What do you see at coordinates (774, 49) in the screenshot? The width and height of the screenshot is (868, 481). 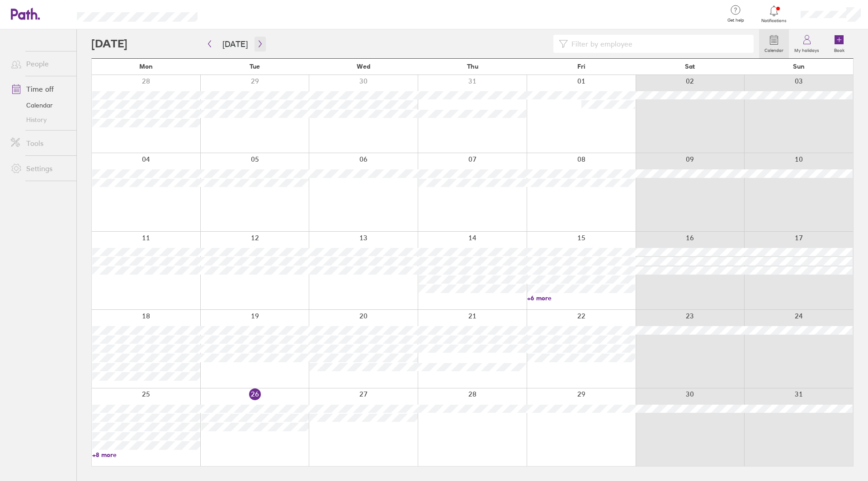 I see `label: Calendar` at bounding box center [774, 49].